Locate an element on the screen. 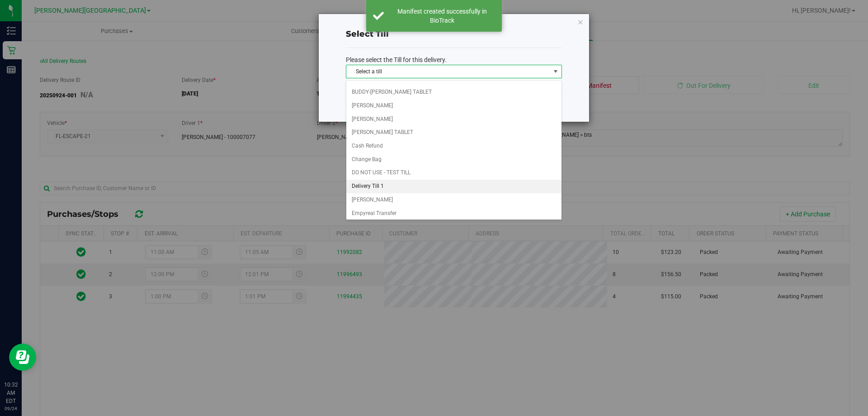 The width and height of the screenshot is (868, 416). span: select is located at coordinates (555, 72).